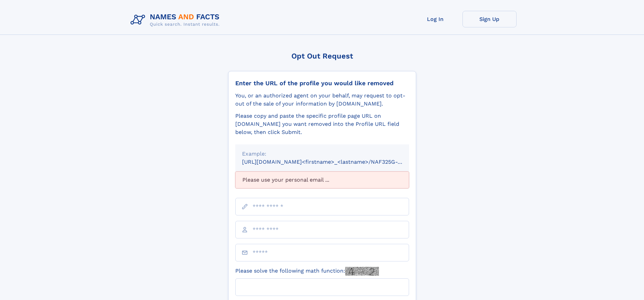  Describe the element at coordinates (322, 56) in the screenshot. I see `div: Opt Out Request` at that location.